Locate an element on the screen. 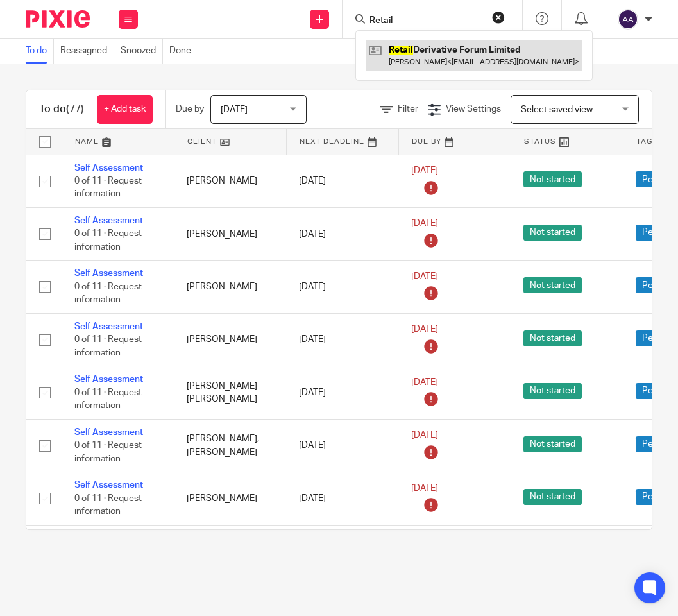  img: Pixie is located at coordinates (57, 19).